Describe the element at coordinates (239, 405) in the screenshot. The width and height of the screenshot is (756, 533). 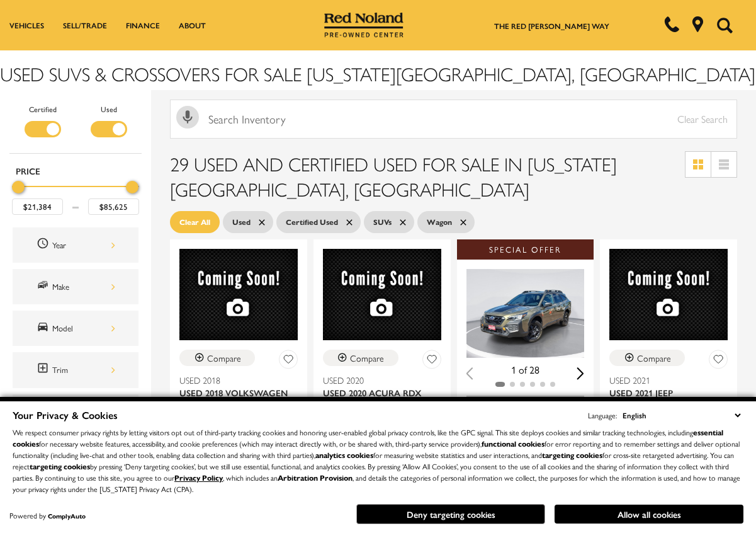
I see `a: Used 2018Used 2018 Volkswagen Atlas SEL Premium With Navigation & AWD` at that location.